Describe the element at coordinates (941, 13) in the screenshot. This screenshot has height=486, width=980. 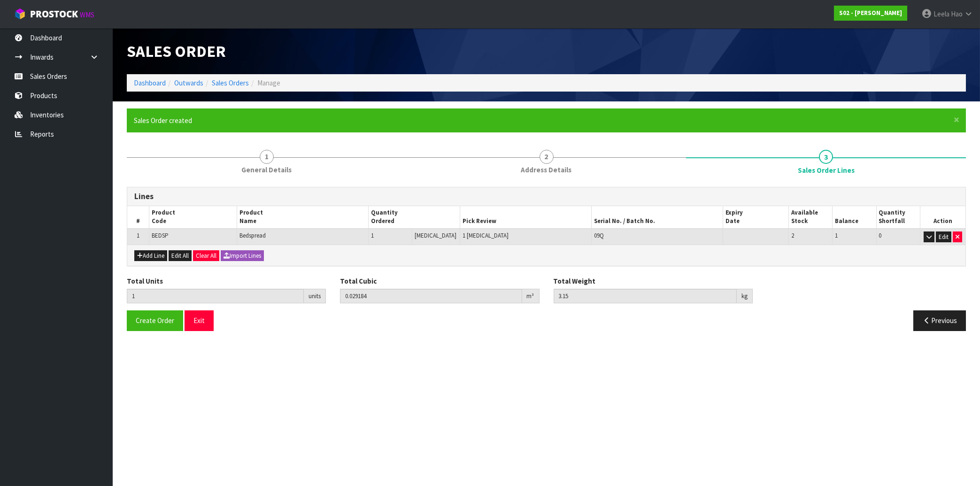
I see `span: Leela` at that location.